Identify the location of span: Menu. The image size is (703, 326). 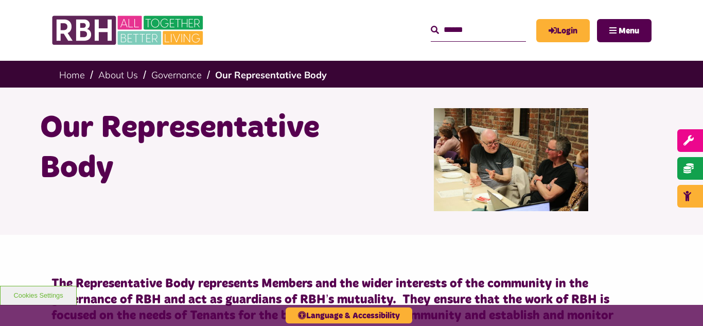
(629, 31).